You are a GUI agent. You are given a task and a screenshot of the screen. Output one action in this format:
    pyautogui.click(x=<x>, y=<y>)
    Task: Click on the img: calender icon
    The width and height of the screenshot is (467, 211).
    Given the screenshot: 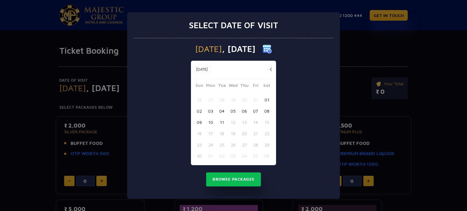 What is the action you would take?
    pyautogui.click(x=267, y=49)
    